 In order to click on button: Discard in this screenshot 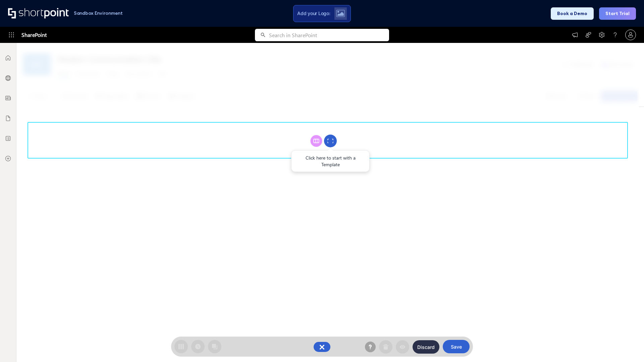, I will do `click(426, 347)`.